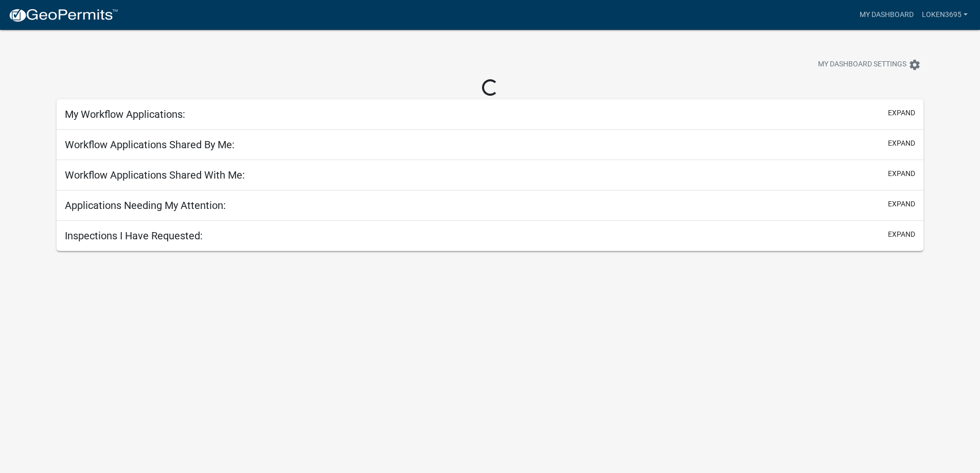 The height and width of the screenshot is (473, 980). Describe the element at coordinates (145, 205) in the screenshot. I see `h5: Applications Needing My Attention:` at that location.